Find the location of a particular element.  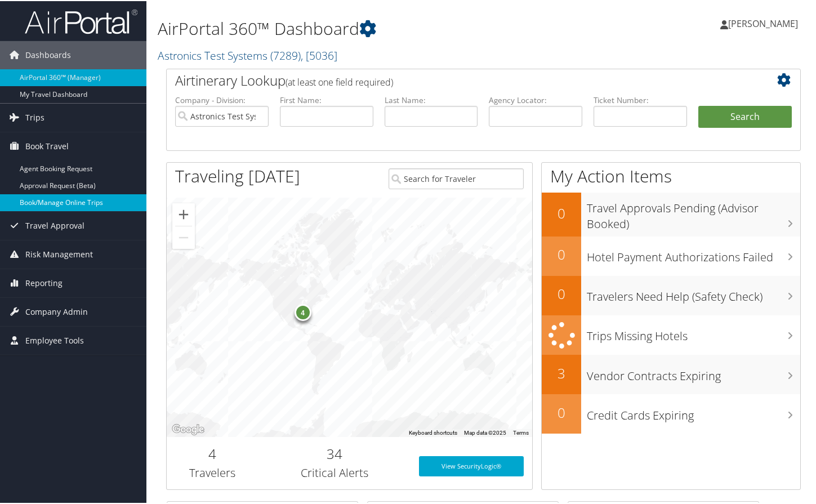

h2: 3 is located at coordinates (561, 372).